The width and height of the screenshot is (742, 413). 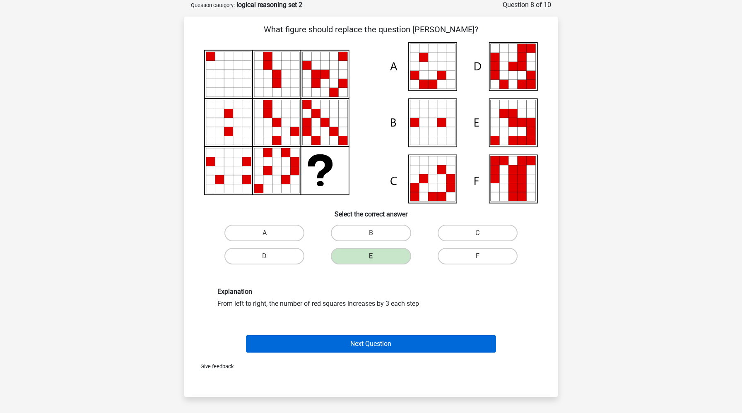 What do you see at coordinates (264, 233) in the screenshot?
I see `label: A` at bounding box center [264, 233].